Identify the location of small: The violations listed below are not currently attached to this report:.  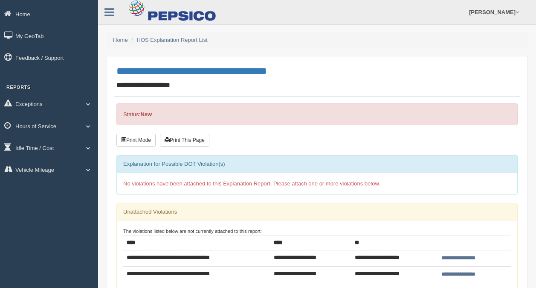
(192, 231).